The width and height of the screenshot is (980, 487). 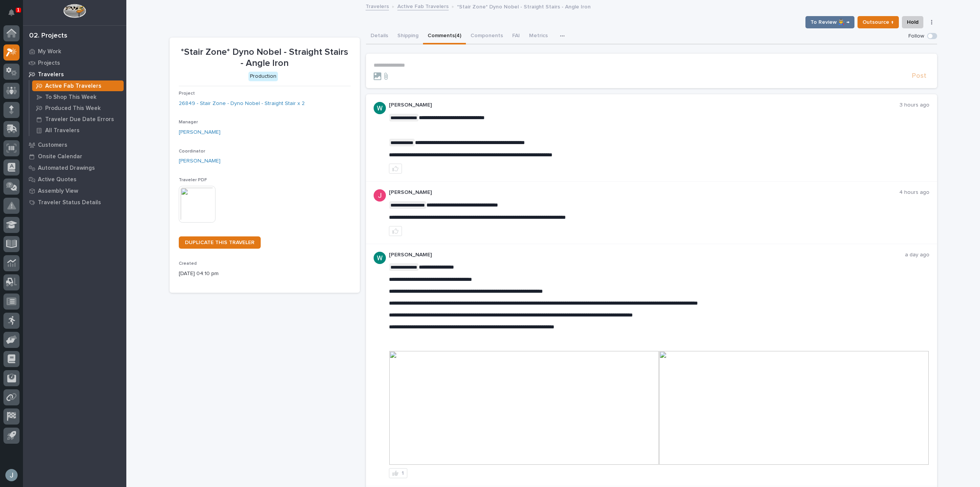 What do you see at coordinates (78, 119) in the screenshot?
I see `a: Traveler Due Date Errors` at bounding box center [78, 119].